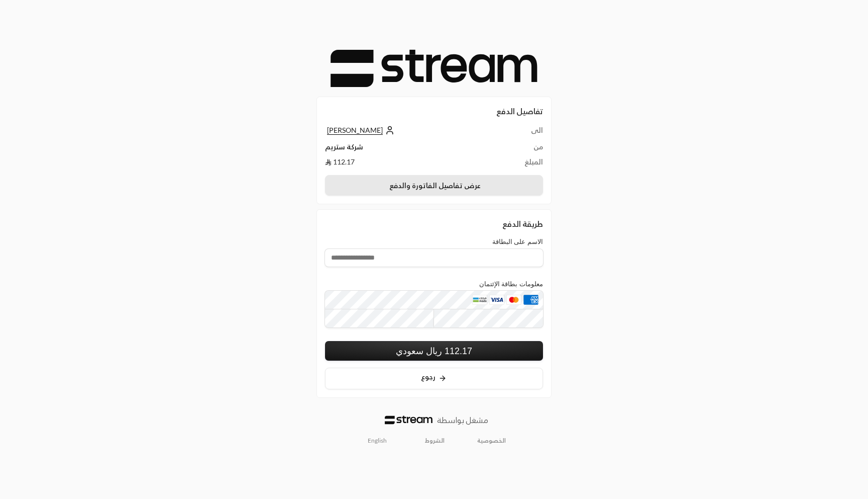  What do you see at coordinates (434, 224) in the screenshot?
I see `div: طريقة الدفع` at bounding box center [434, 224].